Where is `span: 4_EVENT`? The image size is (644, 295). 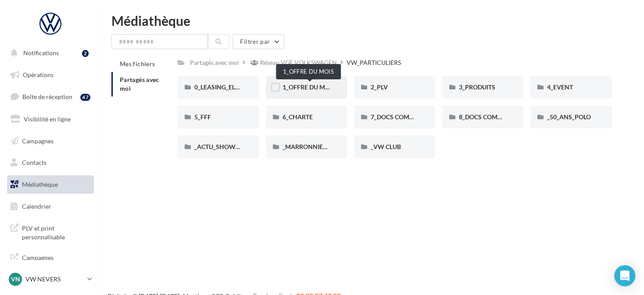 span: 4_EVENT is located at coordinates (559, 87).